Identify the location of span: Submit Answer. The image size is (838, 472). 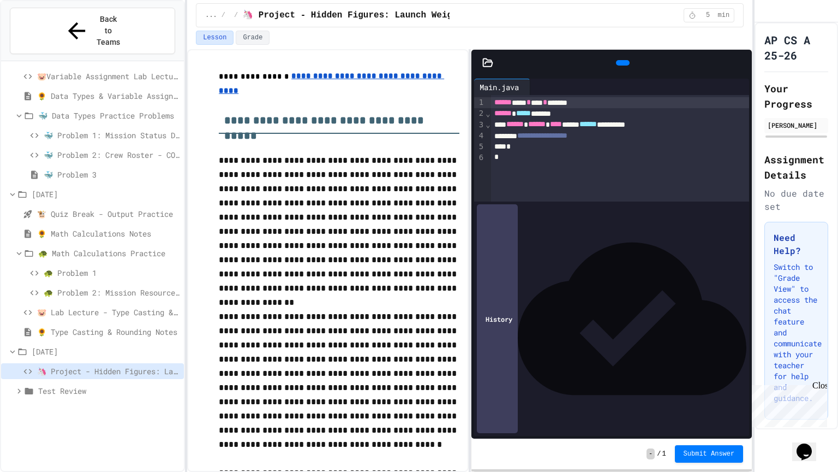
(710, 454).